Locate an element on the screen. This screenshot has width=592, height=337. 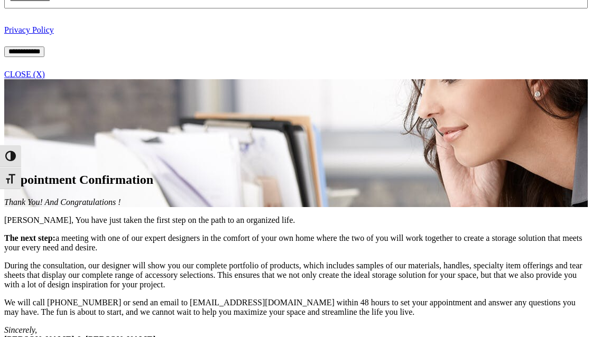
a: CLOSE (X) is located at coordinates (24, 74).